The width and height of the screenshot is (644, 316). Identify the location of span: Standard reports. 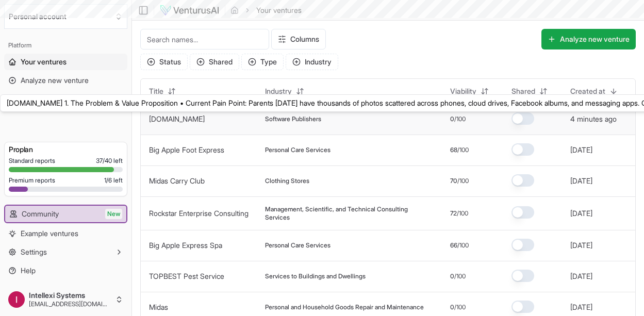
(32, 161).